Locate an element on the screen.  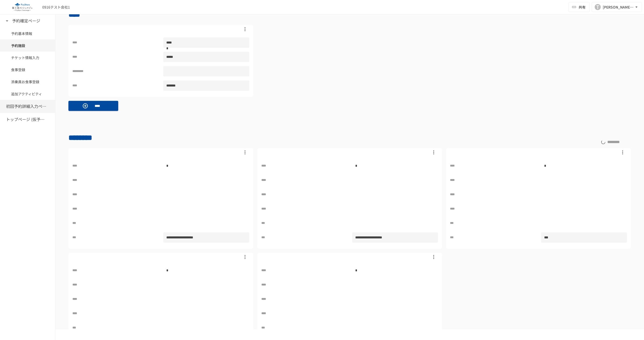
div: T is located at coordinates (598, 7).